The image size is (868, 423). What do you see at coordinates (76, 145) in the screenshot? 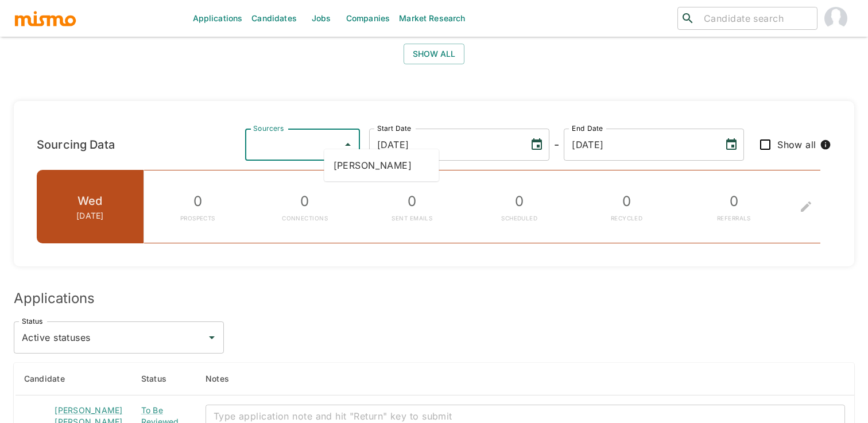
I see `h6: Sourcing Data` at bounding box center [76, 145].